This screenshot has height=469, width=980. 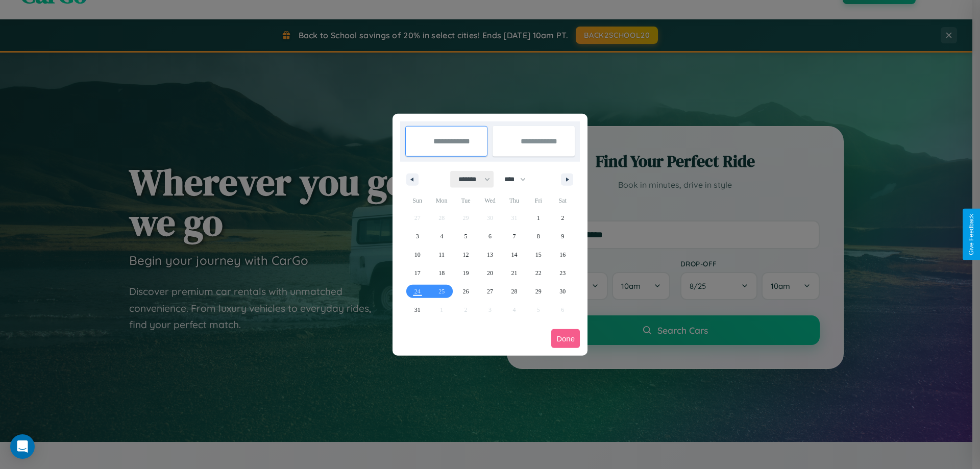 What do you see at coordinates (441, 255) in the screenshot?
I see `button: 11` at bounding box center [441, 255].